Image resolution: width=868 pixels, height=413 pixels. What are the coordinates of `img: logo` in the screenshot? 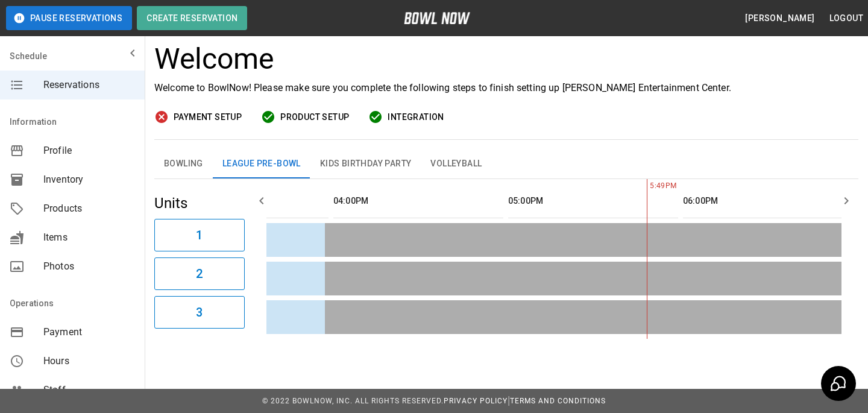 It's located at (437, 18).